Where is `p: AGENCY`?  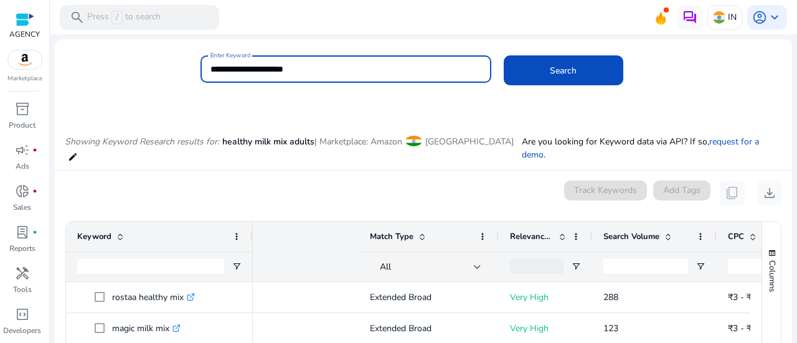 p: AGENCY is located at coordinates (24, 34).